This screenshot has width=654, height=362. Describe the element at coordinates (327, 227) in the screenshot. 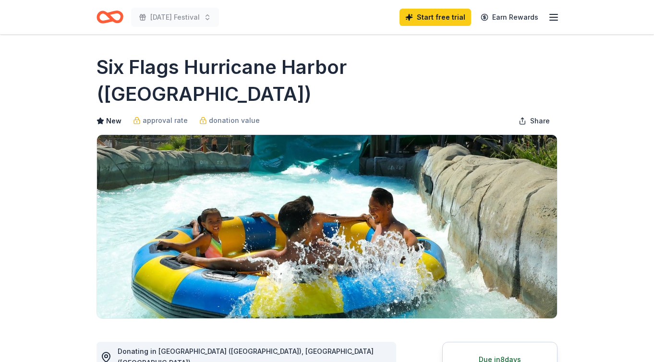

I see `img: Image for Six Flags Hurricane Harbor (Concord)` at that location.